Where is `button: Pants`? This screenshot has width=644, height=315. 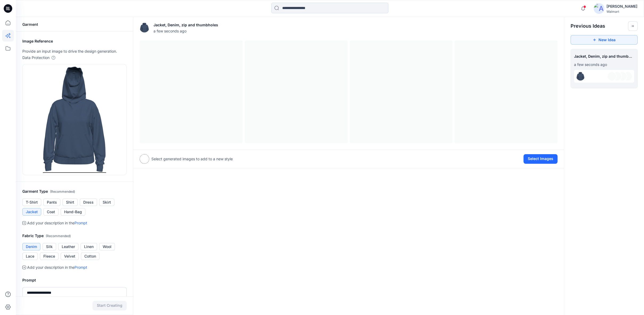 button: Pants is located at coordinates (52, 202).